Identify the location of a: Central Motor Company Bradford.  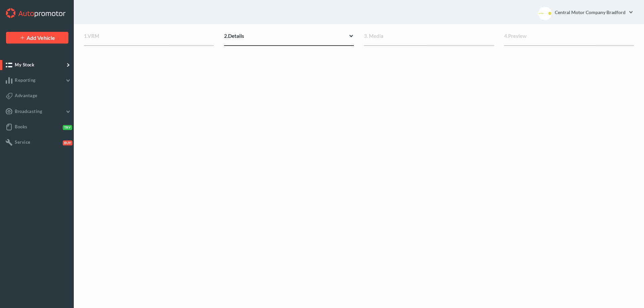
(594, 12).